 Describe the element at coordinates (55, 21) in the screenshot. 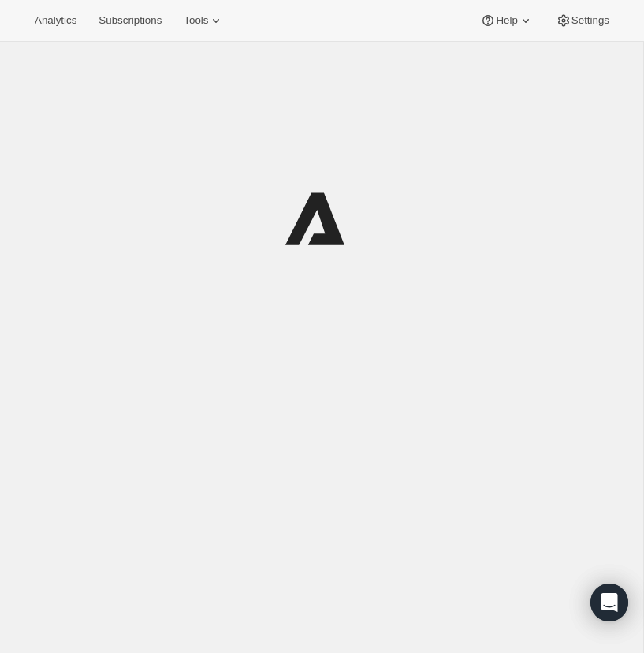

I see `button: Analytics` at that location.